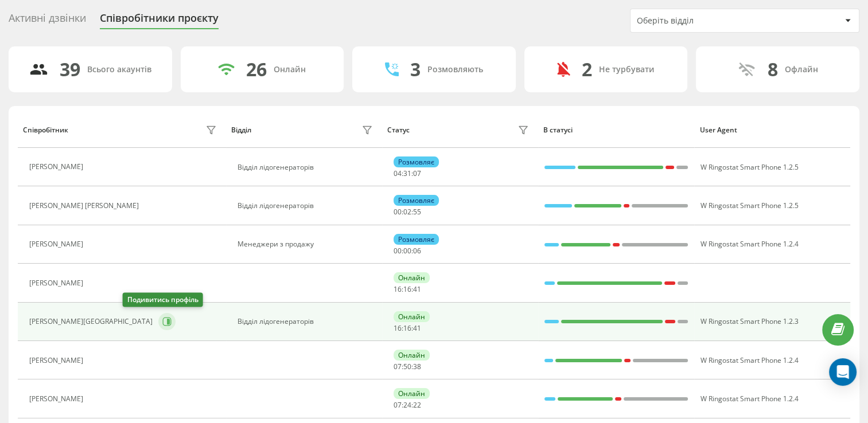 This screenshot has width=868, height=423. I want to click on span: 31, so click(408, 173).